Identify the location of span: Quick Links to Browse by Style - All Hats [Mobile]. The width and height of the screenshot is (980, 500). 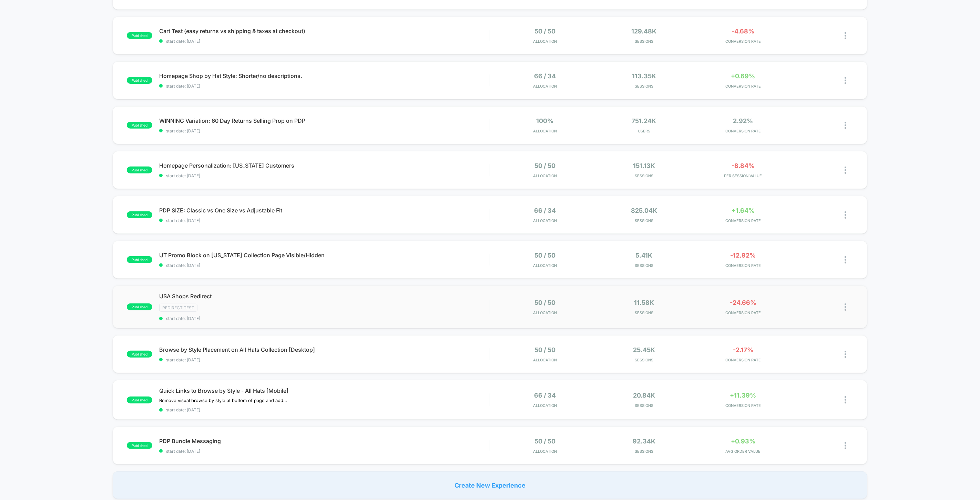
(325, 390).